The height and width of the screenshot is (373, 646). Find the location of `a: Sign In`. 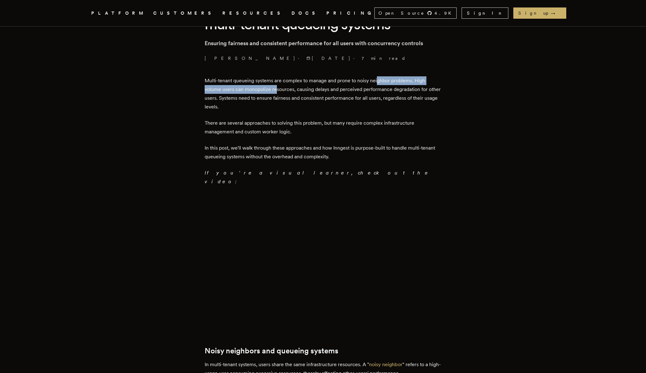

a: Sign In is located at coordinates (485, 13).